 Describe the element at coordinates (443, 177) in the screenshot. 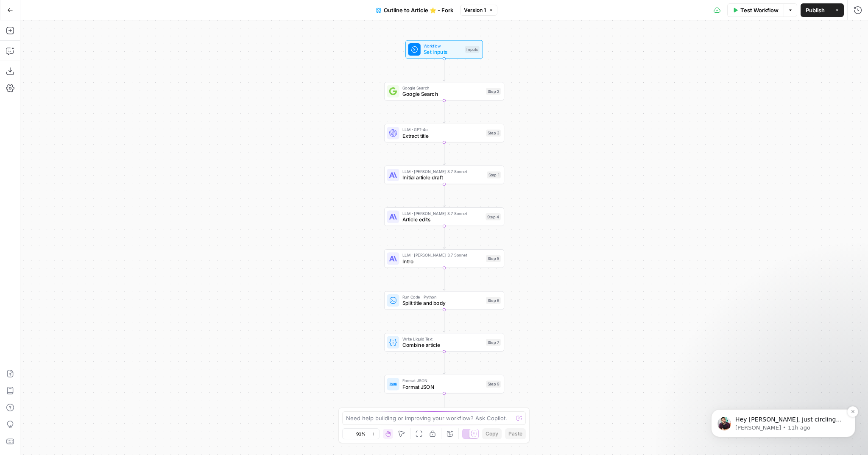

I see `span: Initial article draft` at that location.